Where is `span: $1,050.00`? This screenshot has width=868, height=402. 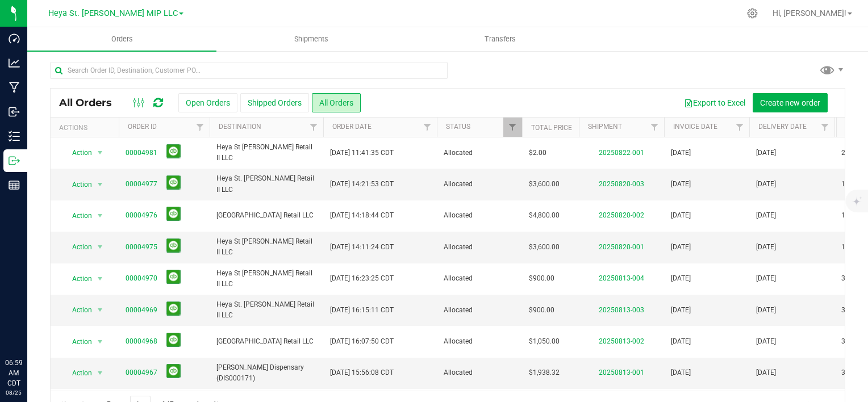
span: $1,050.00 is located at coordinates (544, 342).